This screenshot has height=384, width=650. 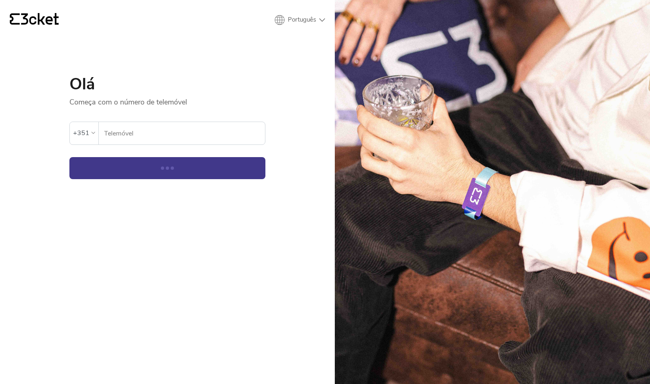 What do you see at coordinates (168, 168) in the screenshot?
I see `button: Continuar` at bounding box center [168, 168].